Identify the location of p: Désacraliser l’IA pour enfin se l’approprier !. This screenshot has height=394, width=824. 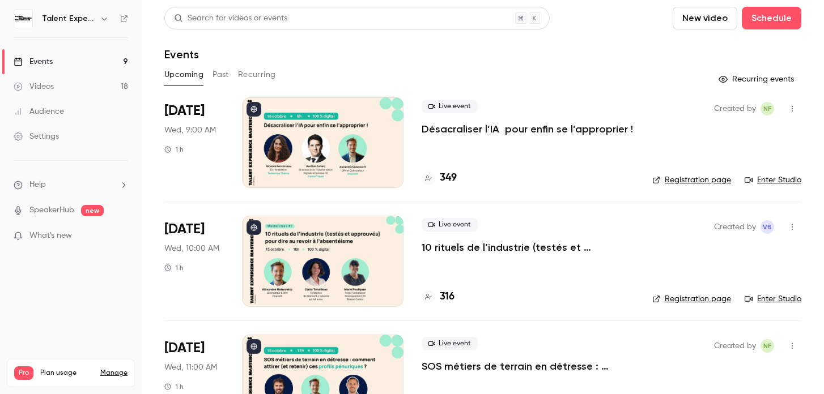
(527, 129).